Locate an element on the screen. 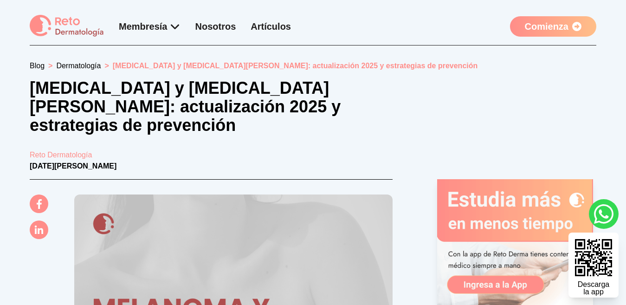 The height and width of the screenshot is (305, 626). p: Reto Dermatología is located at coordinates (313, 155).